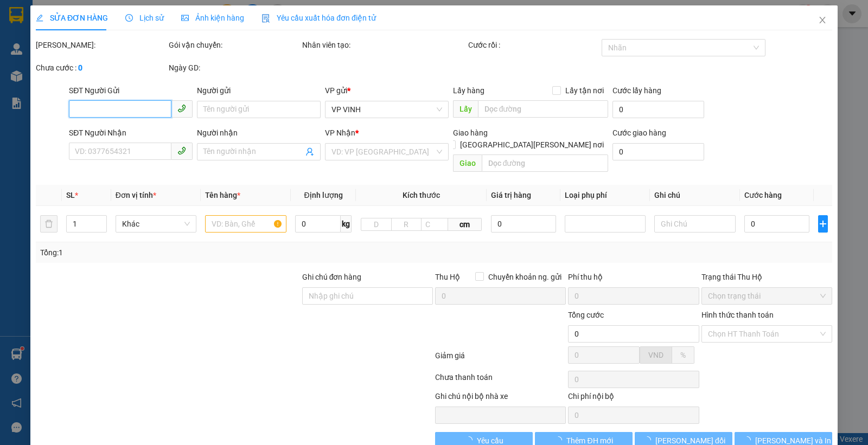  Describe the element at coordinates (332, 277) in the screenshot. I see `label: Ghi chú đơn hàng` at that location.